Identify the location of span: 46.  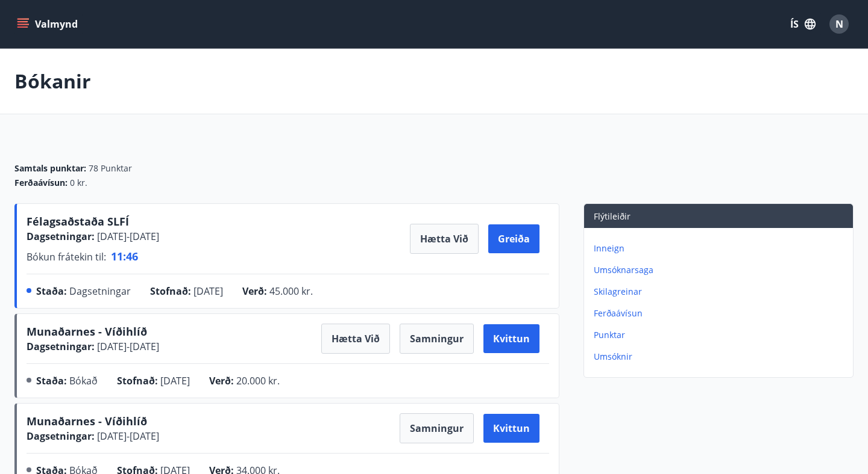
(132, 257).